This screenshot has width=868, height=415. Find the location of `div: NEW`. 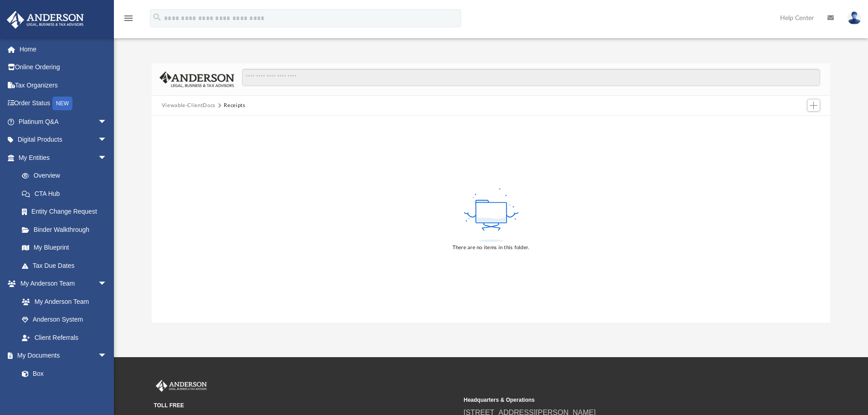

div: NEW is located at coordinates (62, 103).